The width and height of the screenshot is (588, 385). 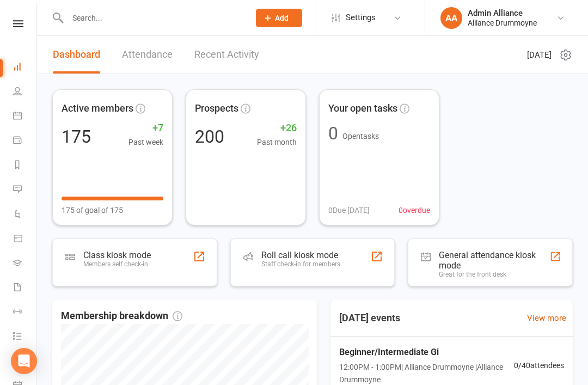 I want to click on div: Roll call kiosk mode, so click(x=301, y=255).